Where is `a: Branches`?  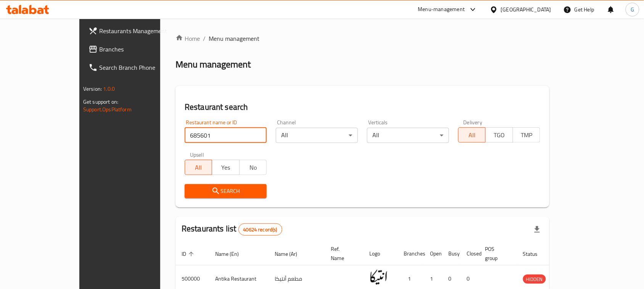
a: Branches is located at coordinates (135, 49).